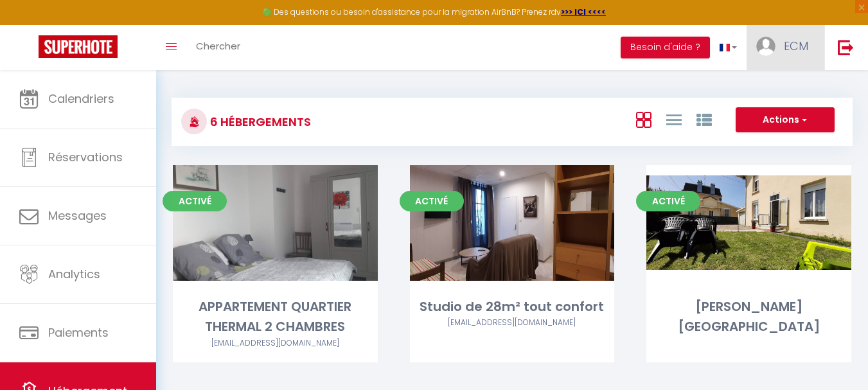 The width and height of the screenshot is (868, 390). I want to click on a: Vue par Groupe, so click(704, 119).